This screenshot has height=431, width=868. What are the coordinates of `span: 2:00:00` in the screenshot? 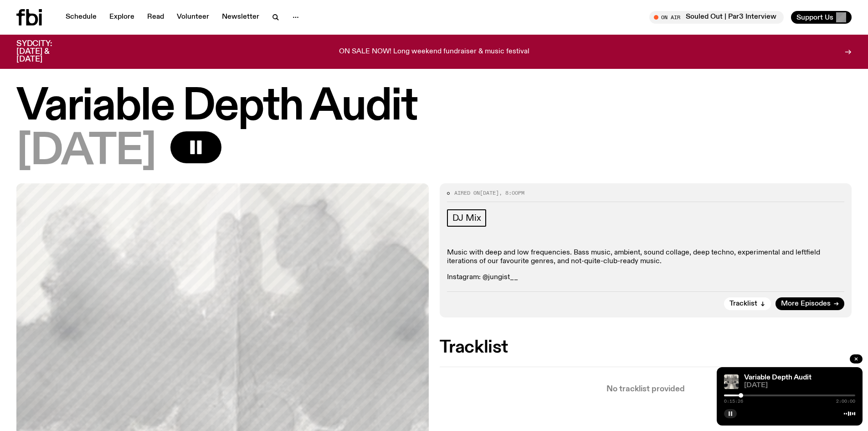 It's located at (846, 401).